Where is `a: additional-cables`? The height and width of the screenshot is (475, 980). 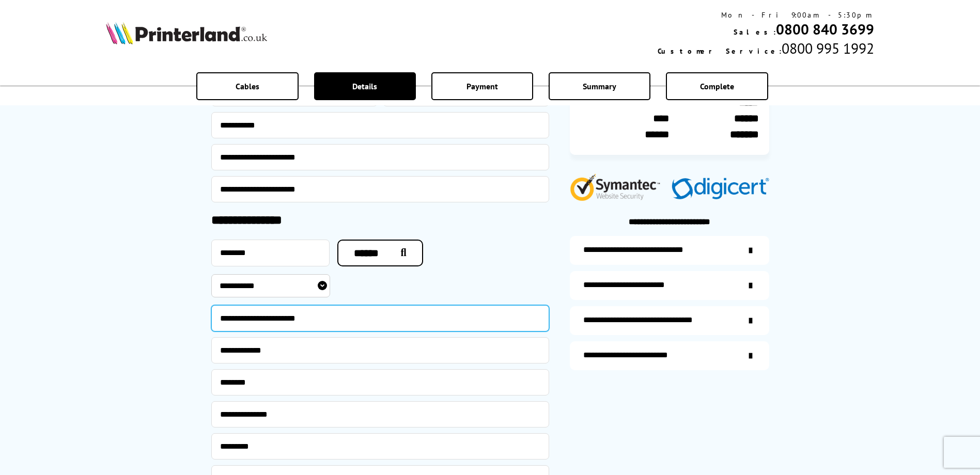 a: additional-cables is located at coordinates (669, 320).